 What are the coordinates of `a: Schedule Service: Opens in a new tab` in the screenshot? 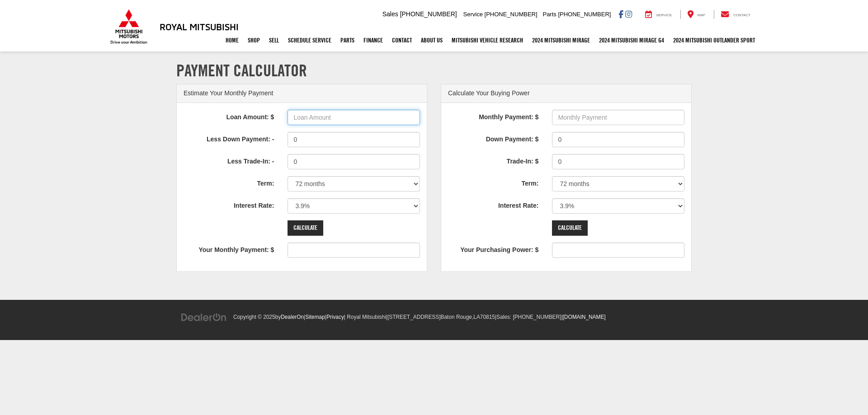 It's located at (310, 41).